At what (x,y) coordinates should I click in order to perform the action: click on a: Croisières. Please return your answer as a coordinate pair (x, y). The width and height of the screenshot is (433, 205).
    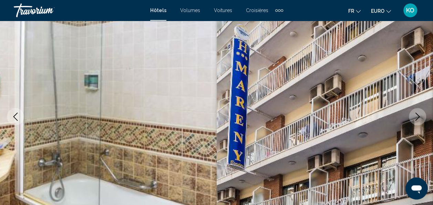
    Looking at the image, I should click on (257, 10).